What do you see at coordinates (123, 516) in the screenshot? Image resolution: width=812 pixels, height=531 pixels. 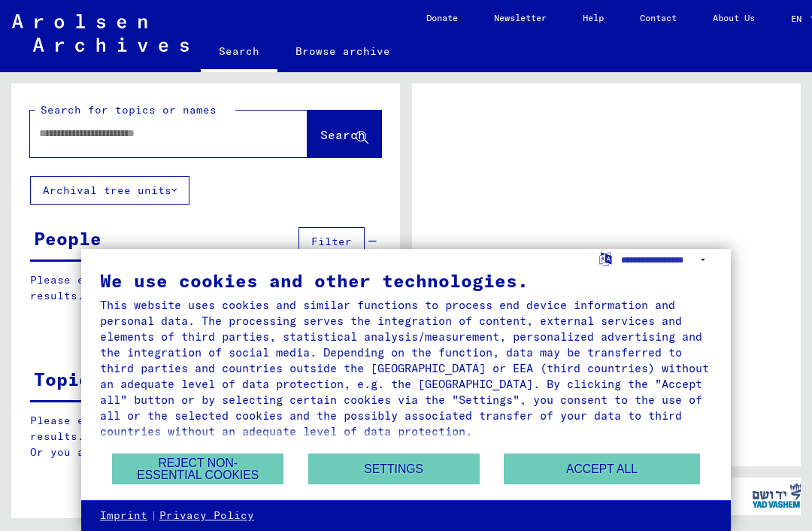 I see `a: Imprint` at bounding box center [123, 516].